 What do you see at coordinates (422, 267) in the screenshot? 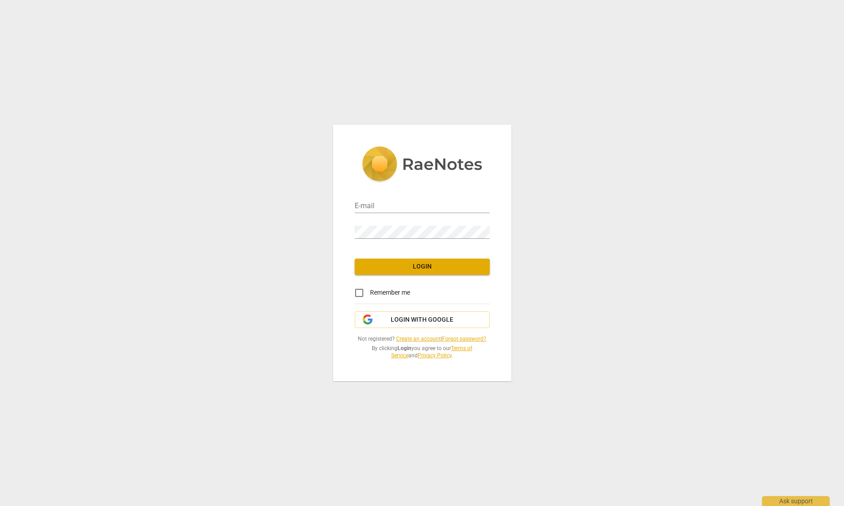
I see `button: Login` at bounding box center [422, 267].